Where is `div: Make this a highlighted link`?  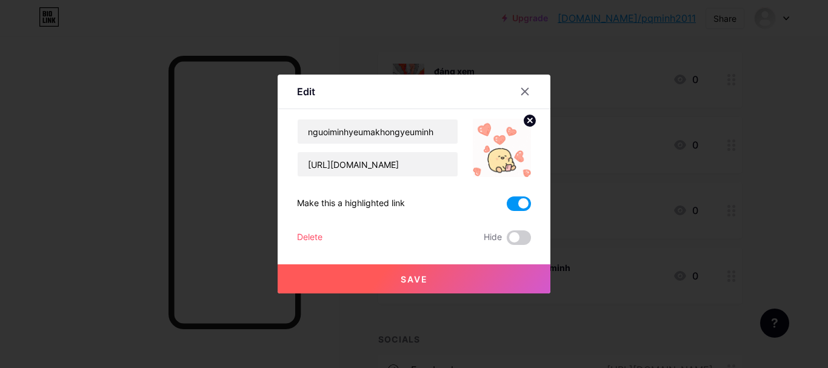
div: Make this a highlighted link is located at coordinates (351, 204).